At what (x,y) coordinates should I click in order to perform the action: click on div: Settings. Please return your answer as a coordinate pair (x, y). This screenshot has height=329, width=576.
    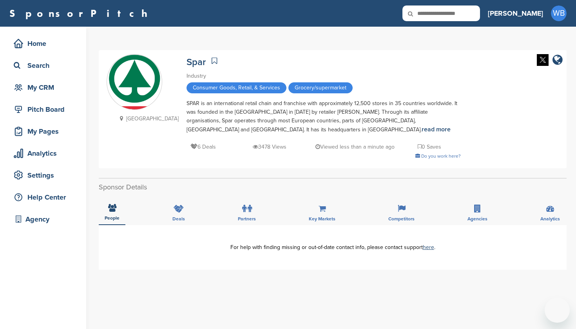
    Looking at the image, I should click on (45, 175).